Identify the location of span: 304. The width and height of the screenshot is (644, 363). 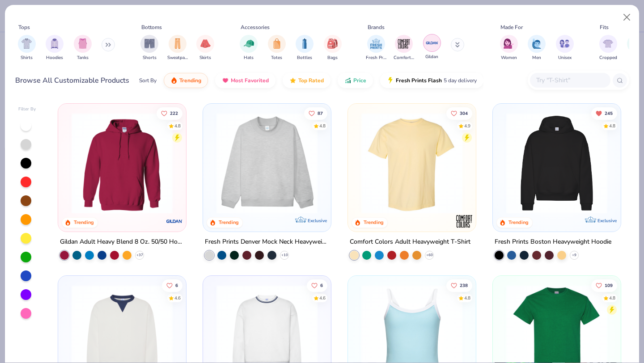
(464, 113).